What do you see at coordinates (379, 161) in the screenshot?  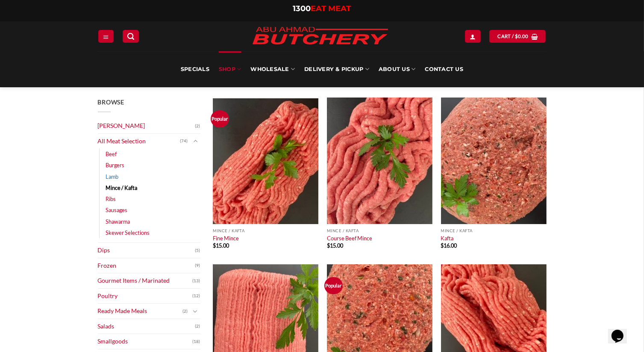 I see `img: Course Beef Mince` at bounding box center [379, 161].